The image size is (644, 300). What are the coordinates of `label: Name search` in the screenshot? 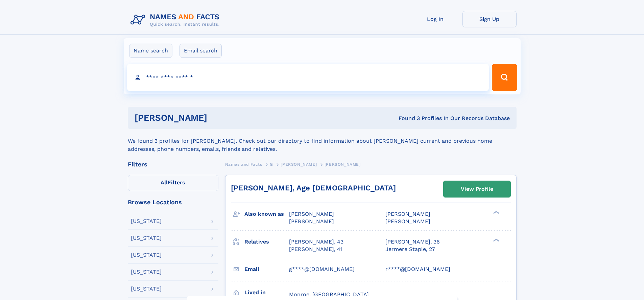 It's located at (151, 51).